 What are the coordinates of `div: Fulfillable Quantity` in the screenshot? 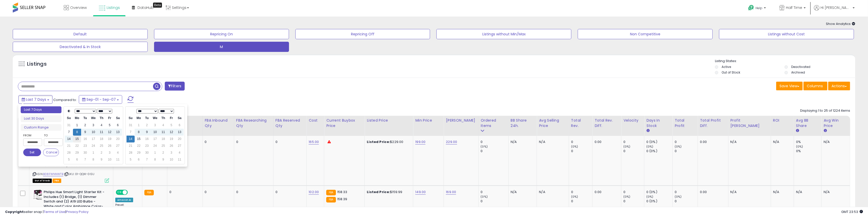 It's located at (185, 123).